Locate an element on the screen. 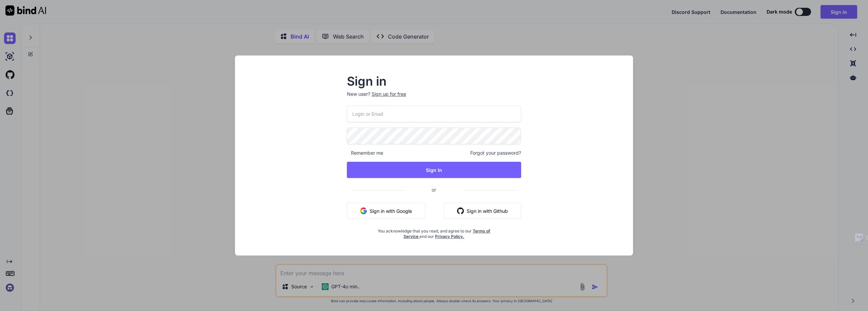 The image size is (868, 311). span: Forgot your password? is located at coordinates (496, 153).